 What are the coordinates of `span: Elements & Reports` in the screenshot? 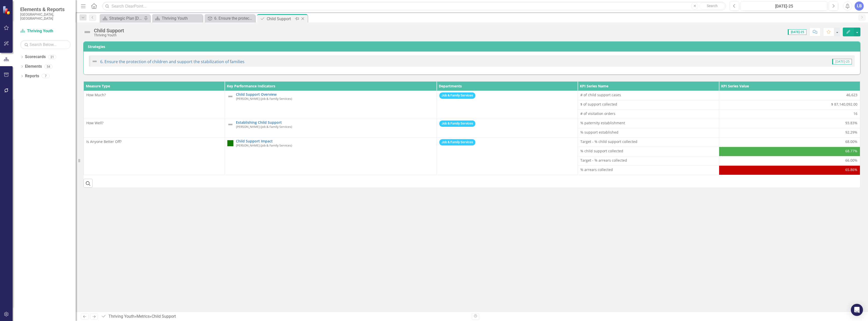 It's located at (45, 9).